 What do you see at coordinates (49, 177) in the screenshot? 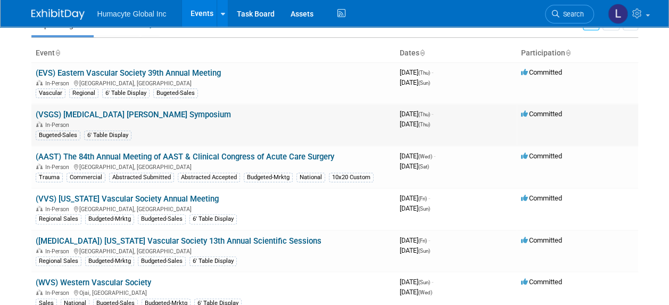
I see `div: Trauma` at bounding box center [49, 177].